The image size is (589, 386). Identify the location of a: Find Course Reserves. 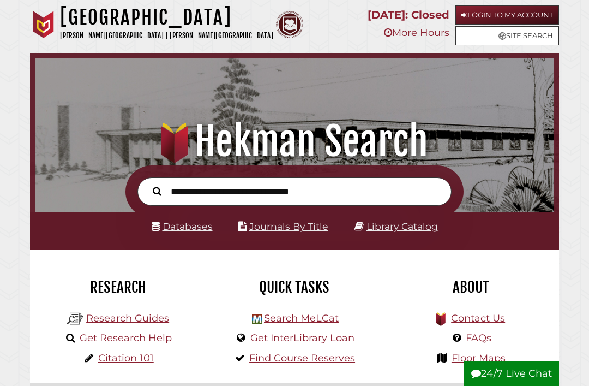
(302, 358).